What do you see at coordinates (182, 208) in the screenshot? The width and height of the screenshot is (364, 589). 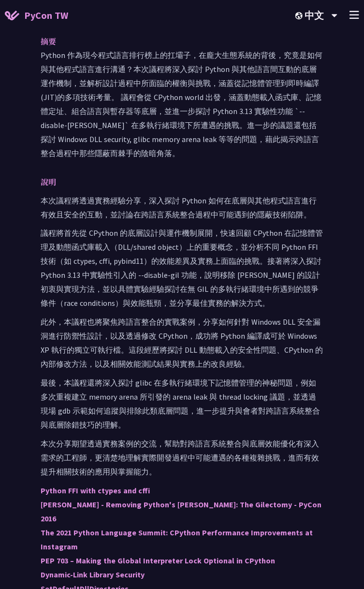 I see `p: 本次議程將透過實務經驗分享，深入探討 Python 如何在底層與其他程式語言進行有效且安全的互動，並討論在跨語言系統整合過程中可能遇到的隱蔽技術陷阱。` at bounding box center [182, 208].